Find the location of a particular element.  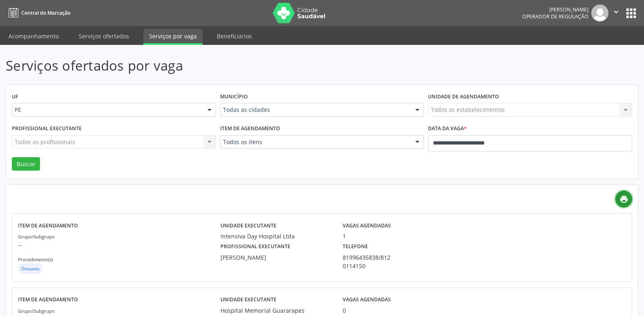

label: UF is located at coordinates (15, 97).